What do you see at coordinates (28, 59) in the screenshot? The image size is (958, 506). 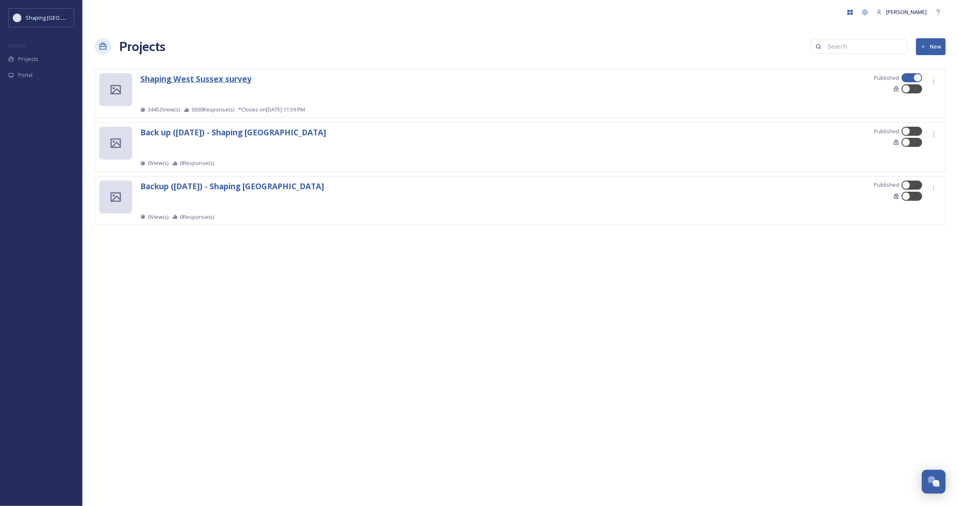 I see `span: Projects` at bounding box center [28, 59].